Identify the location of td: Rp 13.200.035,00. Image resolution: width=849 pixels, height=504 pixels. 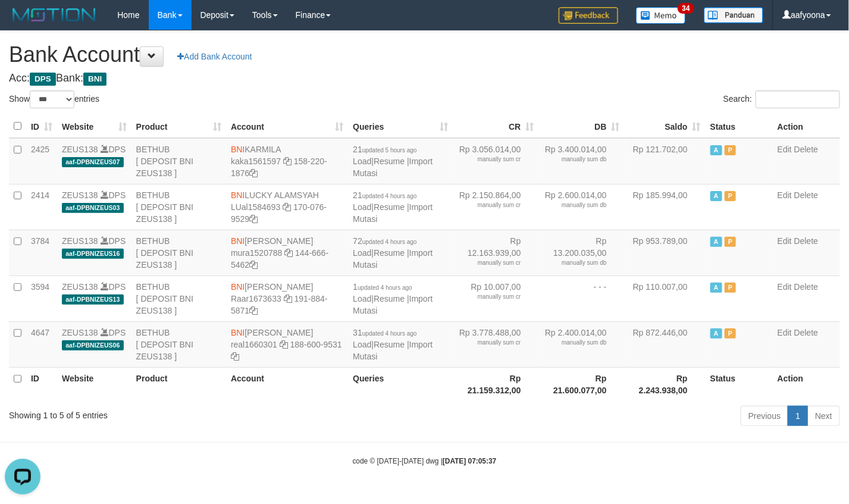
(582, 252).